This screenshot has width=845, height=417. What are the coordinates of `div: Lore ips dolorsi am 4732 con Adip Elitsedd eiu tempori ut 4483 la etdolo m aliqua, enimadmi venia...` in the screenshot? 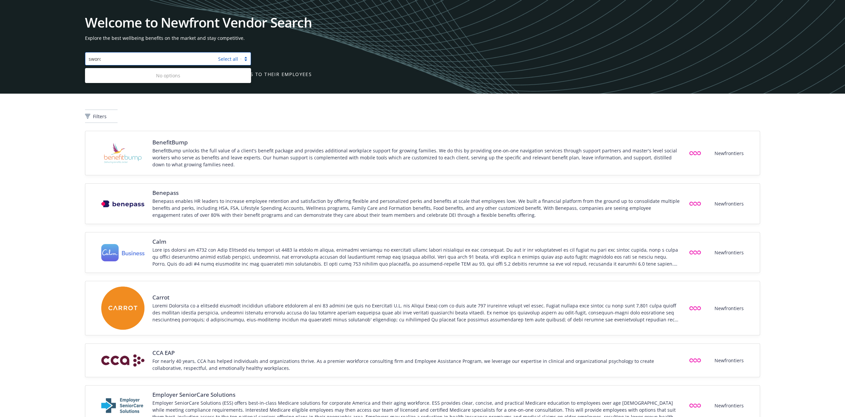 It's located at (416, 257).